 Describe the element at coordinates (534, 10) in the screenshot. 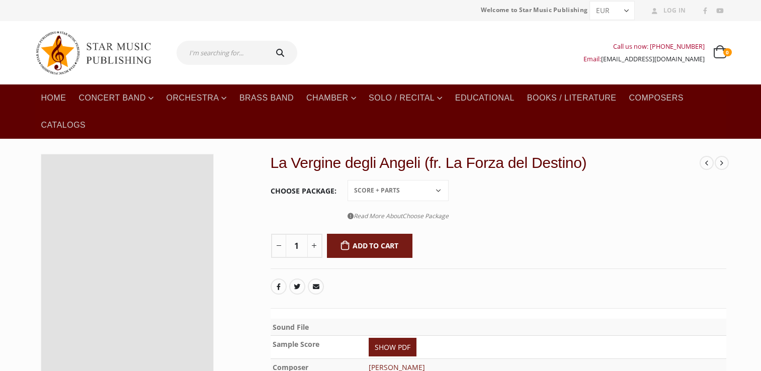

I see `span: Welcome to Star Music Publishing` at that location.